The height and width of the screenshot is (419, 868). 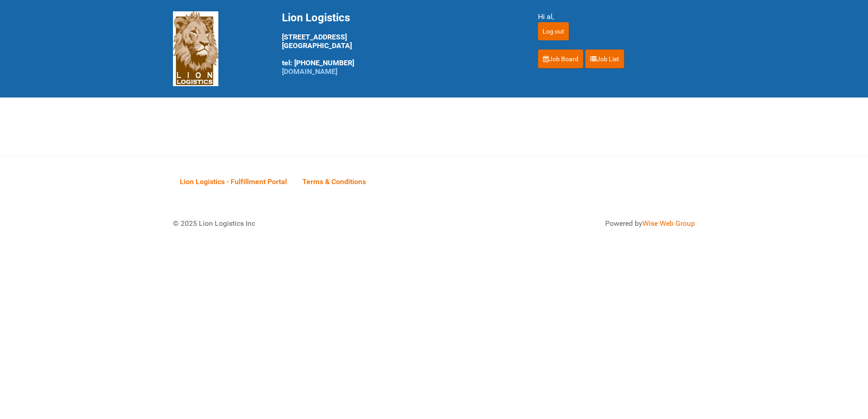 What do you see at coordinates (334, 182) in the screenshot?
I see `a: Terms & Conditions` at bounding box center [334, 182].